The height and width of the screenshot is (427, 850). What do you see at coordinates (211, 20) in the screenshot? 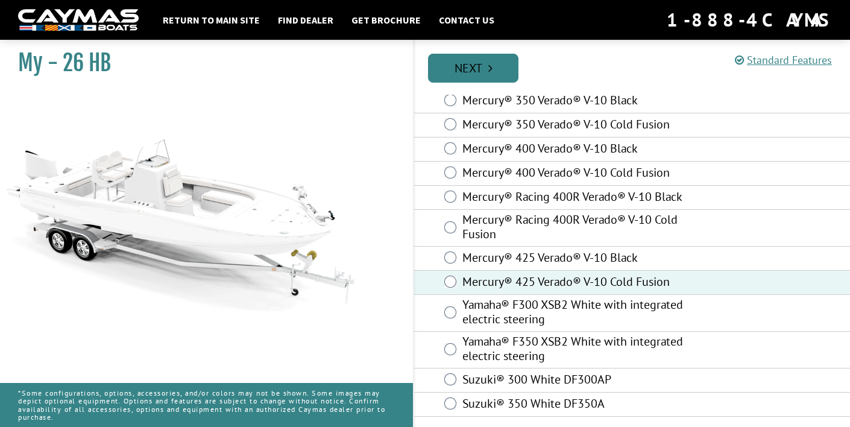
I see `a: Return to main site` at bounding box center [211, 20].